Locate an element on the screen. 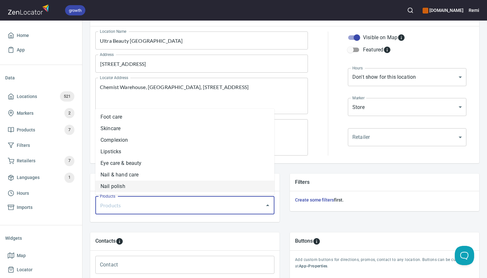 The height and width of the screenshot is (278, 487). b: Properties is located at coordinates (317, 267).